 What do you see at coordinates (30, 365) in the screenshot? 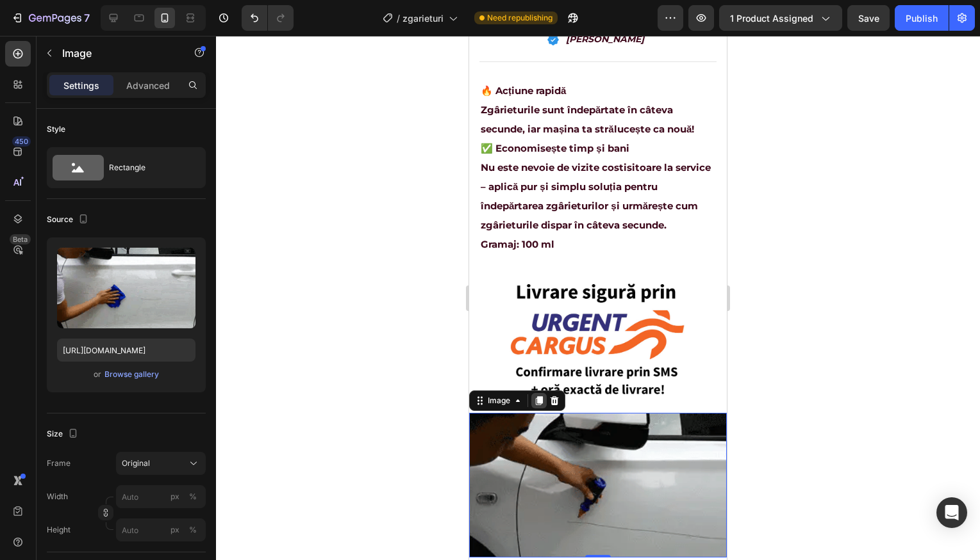
I see `div: Image` at bounding box center [30, 365].